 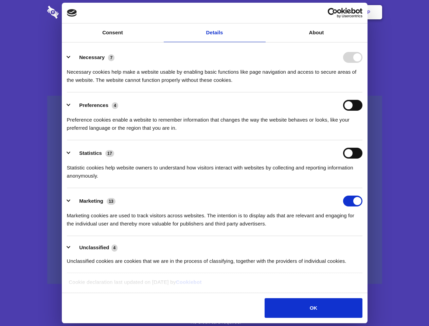 I want to click on label: Statistics, so click(x=90, y=153).